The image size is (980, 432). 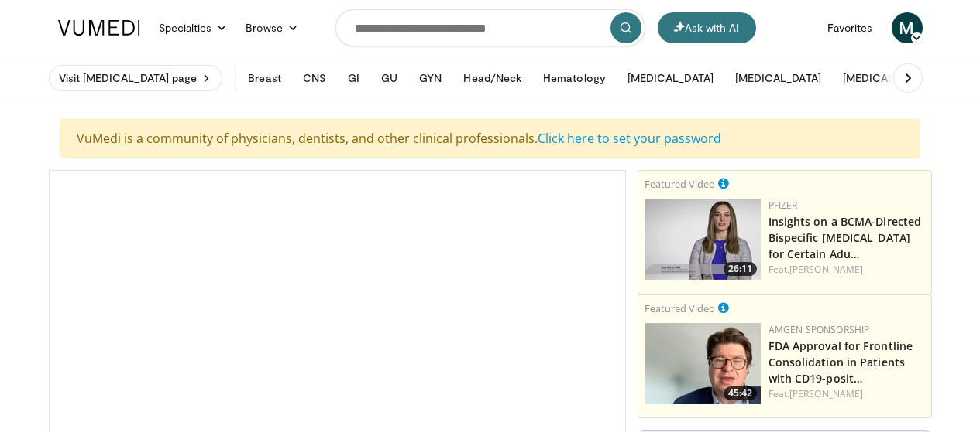 What do you see at coordinates (492, 78) in the screenshot?
I see `button: Head/Neck` at bounding box center [492, 78].